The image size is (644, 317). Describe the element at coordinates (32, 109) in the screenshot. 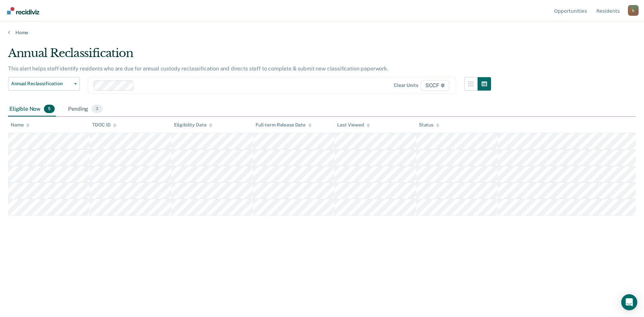

I see `div: Eligible Now5` at that location.